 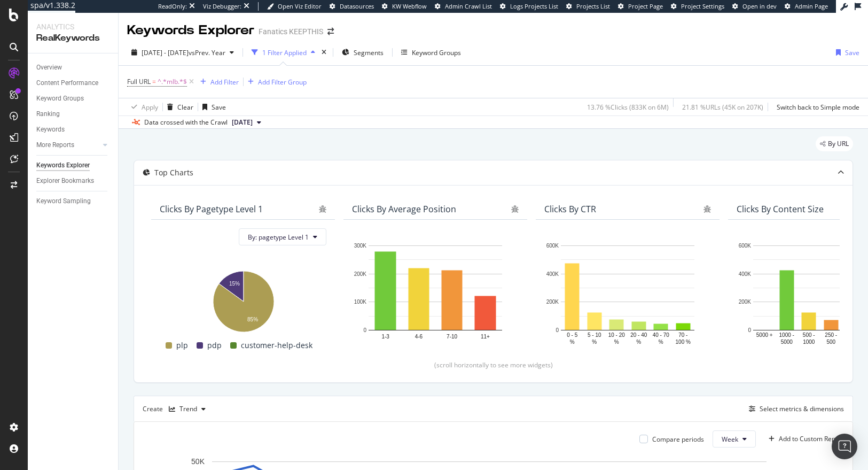 I want to click on text: 1000, so click(x=809, y=342).